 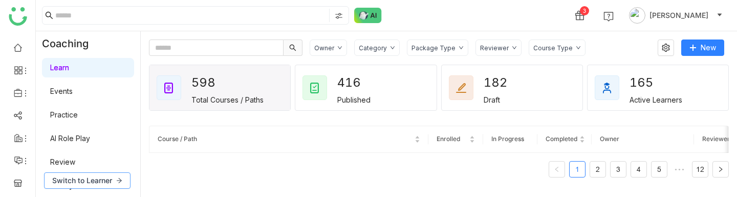 What do you see at coordinates (656, 99) in the screenshot?
I see `div: Active Learners` at bounding box center [656, 99].